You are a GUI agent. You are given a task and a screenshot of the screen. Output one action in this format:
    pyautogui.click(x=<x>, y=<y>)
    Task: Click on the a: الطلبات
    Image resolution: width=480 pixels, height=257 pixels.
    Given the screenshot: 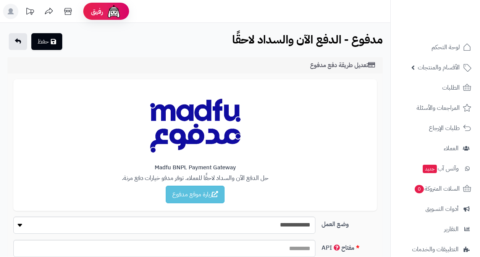 What is the action you would take?
    pyautogui.click(x=435, y=88)
    